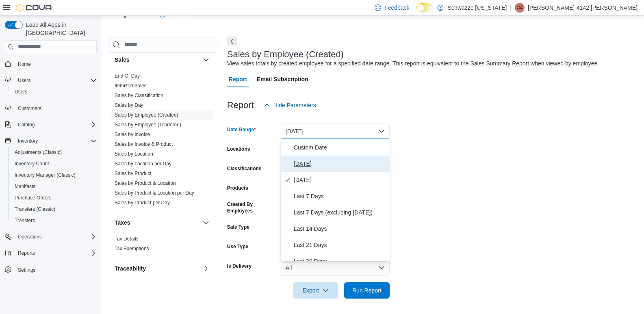  I want to click on span: Custom Date, so click(340, 147).